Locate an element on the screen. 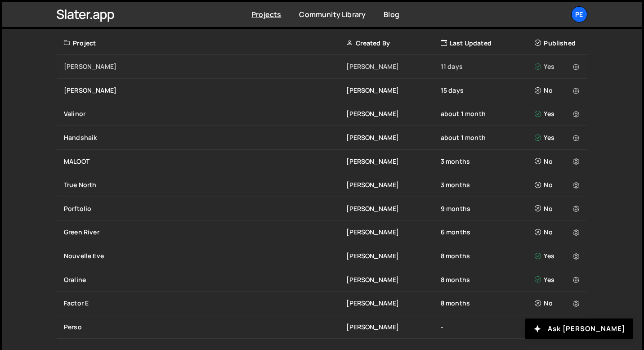 Image resolution: width=644 pixels, height=350 pixels. div: Published is located at coordinates (558, 43).